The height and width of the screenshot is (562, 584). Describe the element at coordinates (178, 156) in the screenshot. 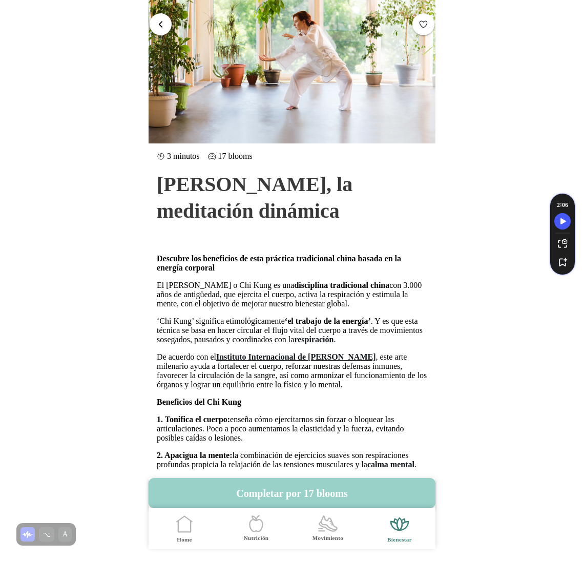

I see `ion-label: 3 minutos` at that location.